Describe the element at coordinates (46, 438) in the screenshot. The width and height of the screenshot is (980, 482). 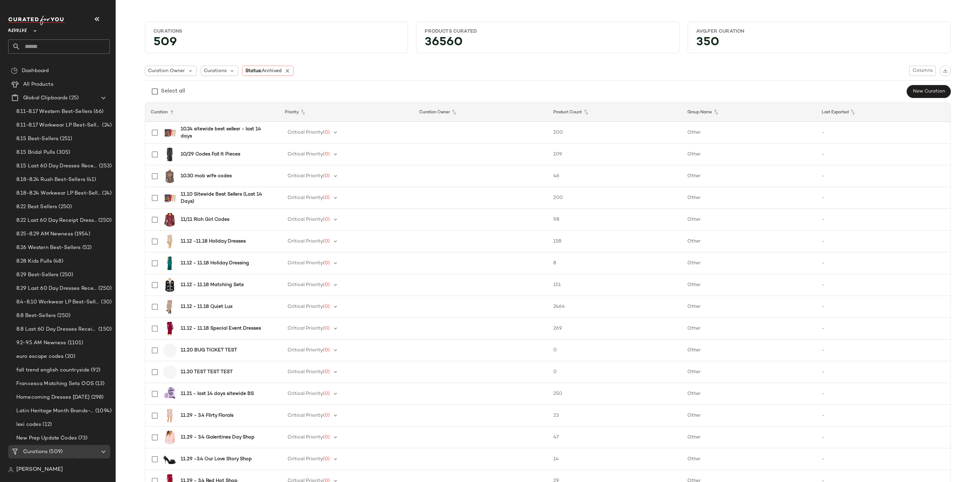
I see `span: New Prep Update Codes` at that location.